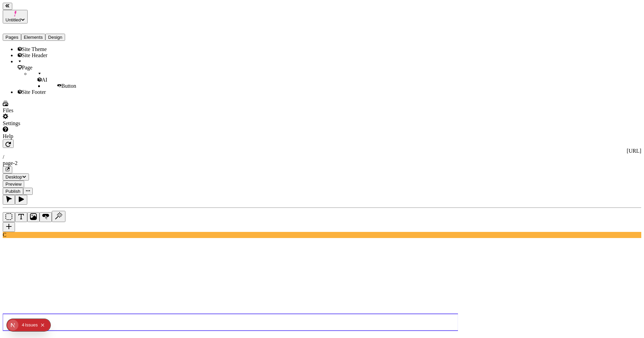 This screenshot has width=644, height=338. Describe the element at coordinates (44, 111) in the screenshot. I see `div: Files` at that location.